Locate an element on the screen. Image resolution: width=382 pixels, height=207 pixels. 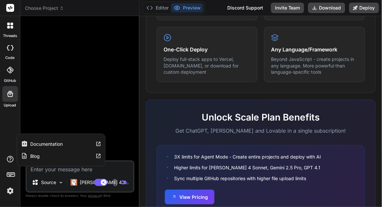
p: Beyond JavaScript - create projects in any language. More powerful than language-specific tools is located at coordinates (314, 66).